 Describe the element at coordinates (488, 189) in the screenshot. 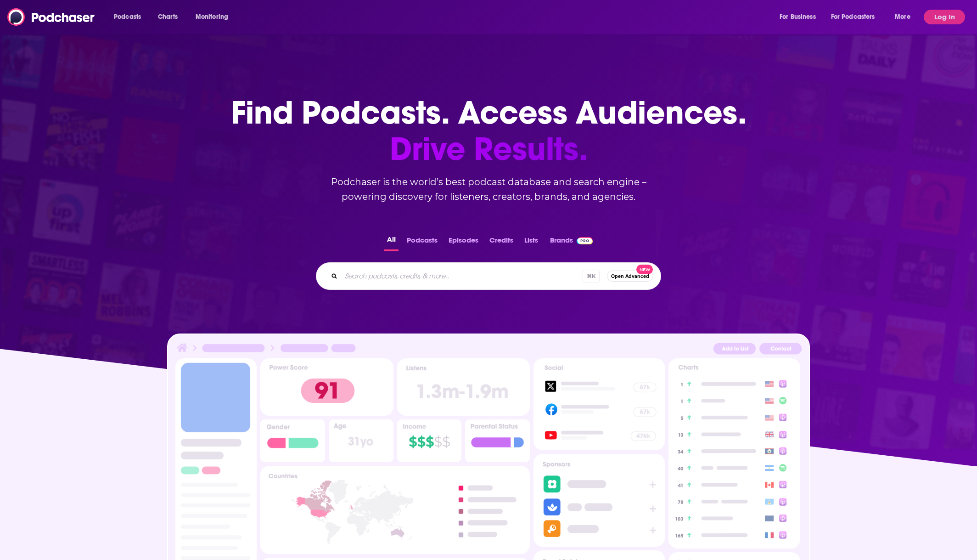

I see `h2: Podchaser is the world’s best podcast database and search engine – powering discovery for listene...` at that location.